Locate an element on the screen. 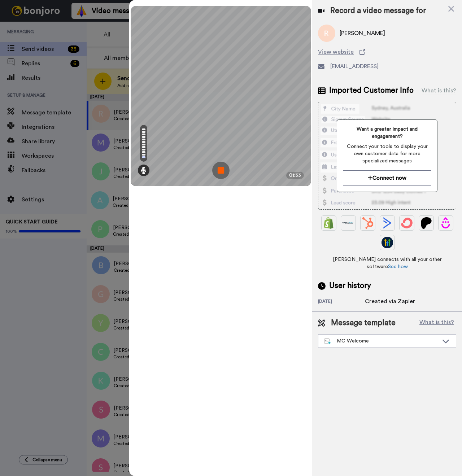 The width and height of the screenshot is (462, 476). img: Drip is located at coordinates (446, 223).